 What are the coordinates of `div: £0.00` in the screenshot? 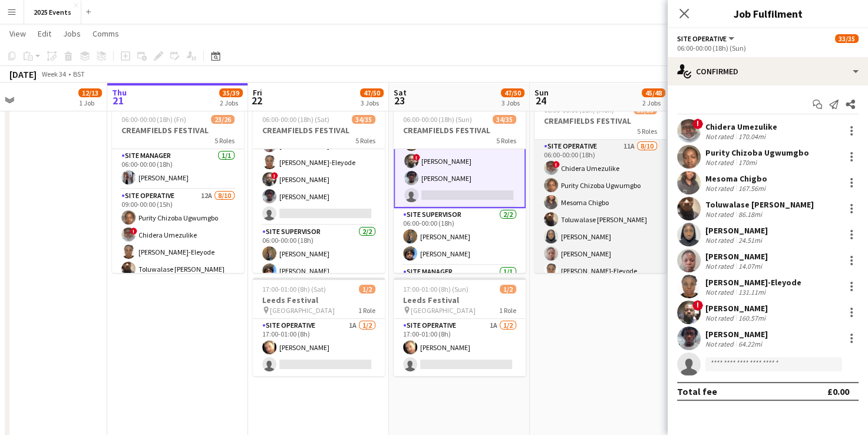 It's located at (838, 391).